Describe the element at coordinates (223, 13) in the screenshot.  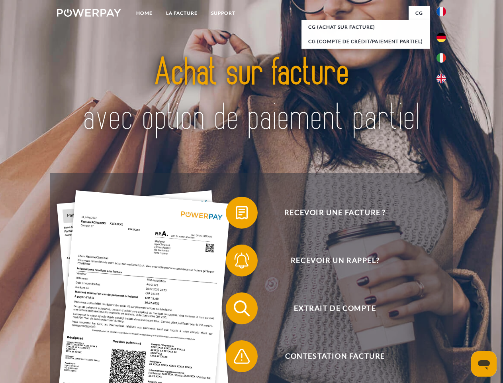
I see `a: Support` at that location.